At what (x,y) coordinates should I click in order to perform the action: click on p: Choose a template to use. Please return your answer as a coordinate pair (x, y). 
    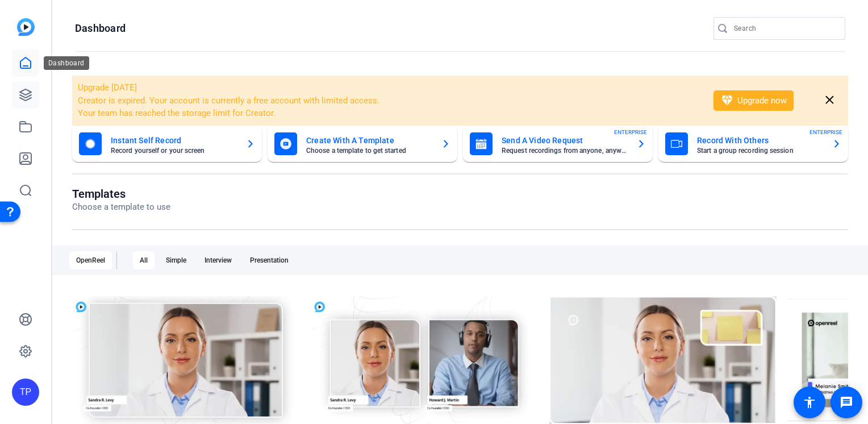
    Looking at the image, I should click on (121, 207).